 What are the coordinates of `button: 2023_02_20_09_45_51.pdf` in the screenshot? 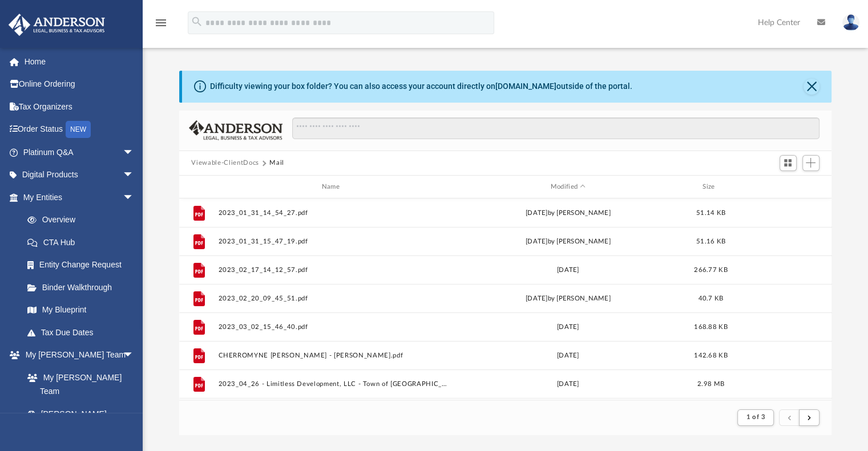 It's located at (333, 298).